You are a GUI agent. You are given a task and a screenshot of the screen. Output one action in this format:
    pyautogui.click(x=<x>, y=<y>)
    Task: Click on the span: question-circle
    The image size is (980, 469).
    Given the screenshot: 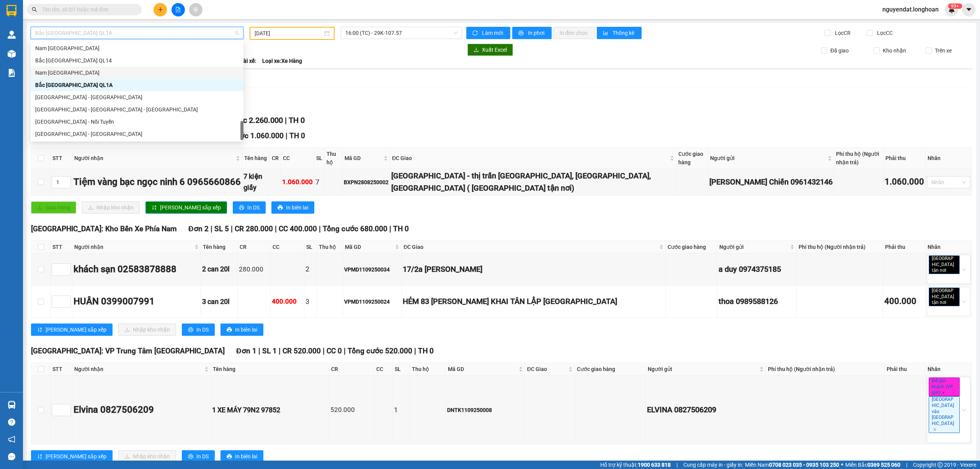 What is the action you would take?
    pyautogui.click(x=11, y=422)
    